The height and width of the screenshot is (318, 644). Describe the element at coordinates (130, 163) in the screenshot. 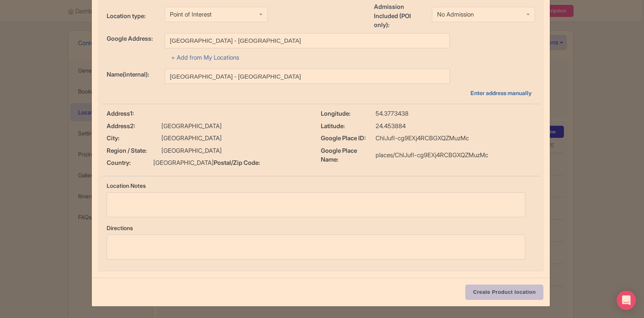

I see `span: Country:` at that location.